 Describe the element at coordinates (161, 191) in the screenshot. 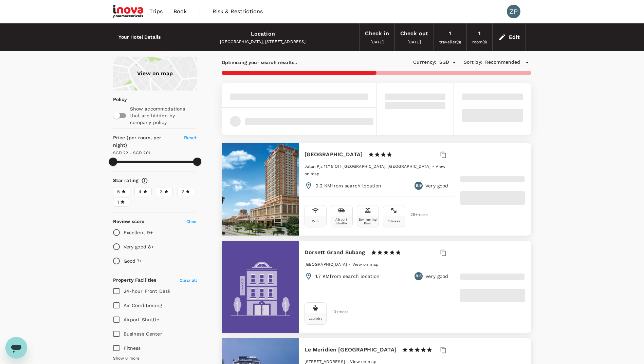

I see `span: 3` at that location.